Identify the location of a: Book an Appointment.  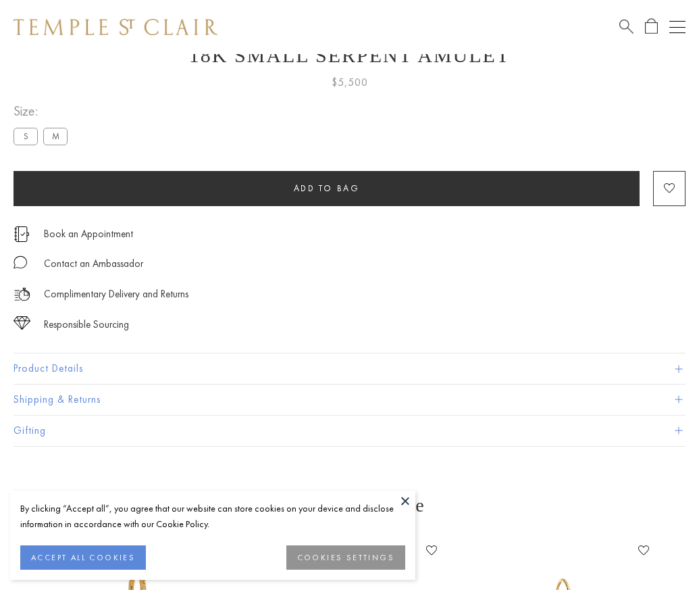
(89, 234).